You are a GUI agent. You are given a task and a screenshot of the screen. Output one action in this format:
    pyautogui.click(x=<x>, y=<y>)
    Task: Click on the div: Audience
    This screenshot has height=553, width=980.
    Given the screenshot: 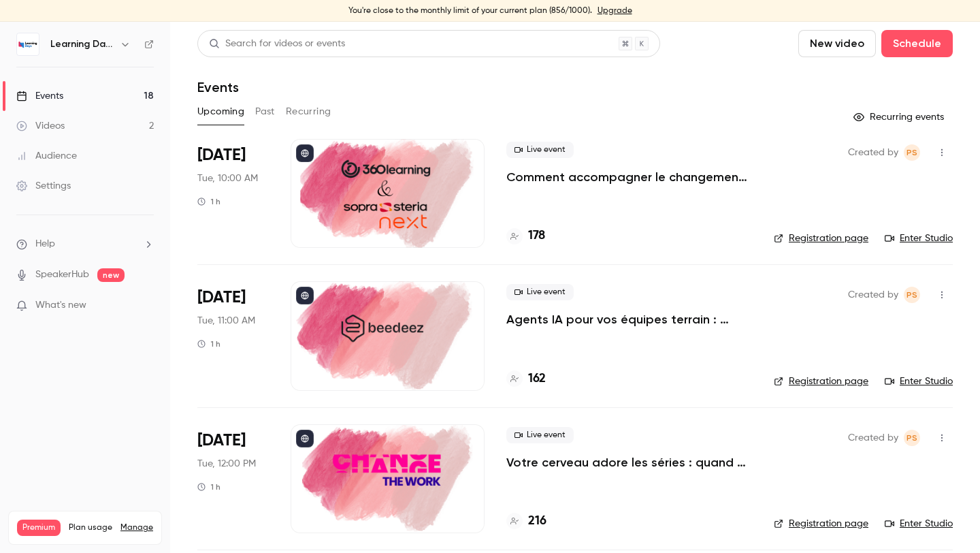 What is the action you would take?
    pyautogui.click(x=47, y=156)
    